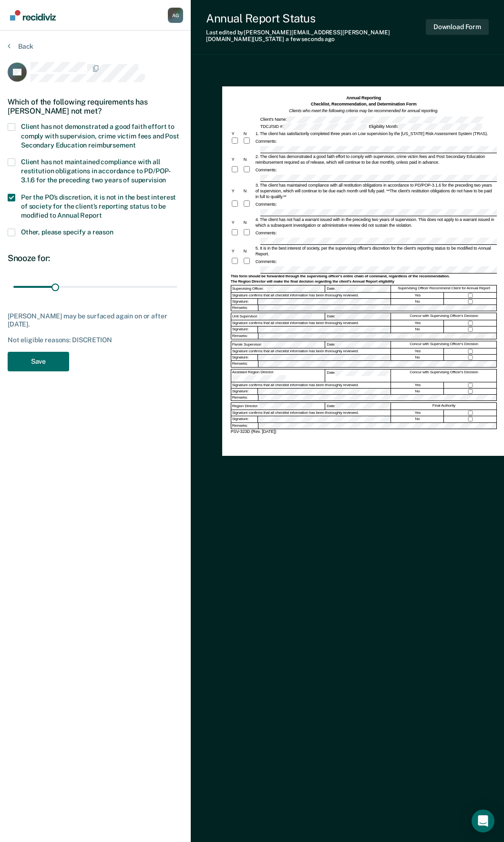 The image size is (504, 842). Describe the element at coordinates (278, 317) in the screenshot. I see `div: Unit Supervisor:` at that location.